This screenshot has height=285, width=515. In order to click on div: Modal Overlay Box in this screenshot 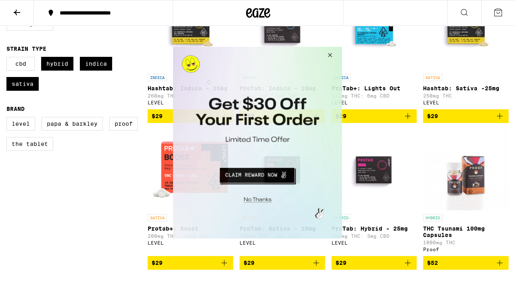, I will do `click(257, 143)`.